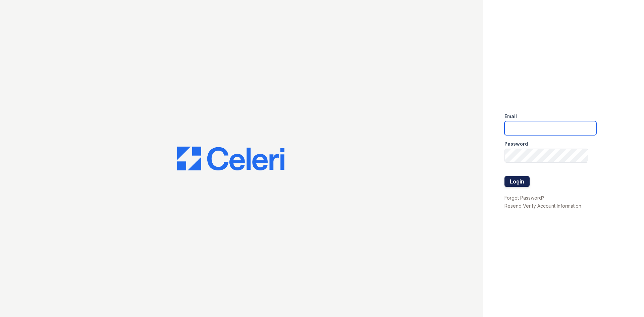 The height and width of the screenshot is (317, 644). What do you see at coordinates (516, 144) in the screenshot?
I see `label: Password` at bounding box center [516, 144].